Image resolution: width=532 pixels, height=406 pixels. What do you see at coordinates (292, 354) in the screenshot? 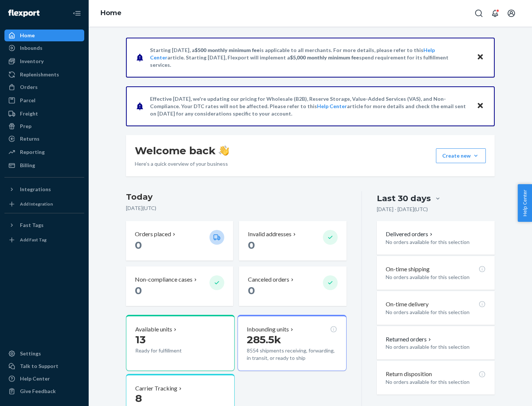
I see `p: 8554 shipments receiving, forwarding, in transit, or ready to ship` at bounding box center [292, 354].